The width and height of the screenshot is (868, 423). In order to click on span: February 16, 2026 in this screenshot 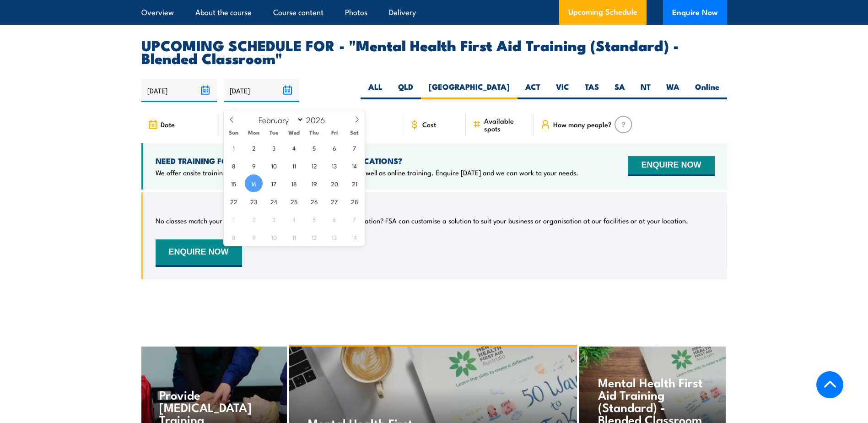, I will do `click(254, 183)`.